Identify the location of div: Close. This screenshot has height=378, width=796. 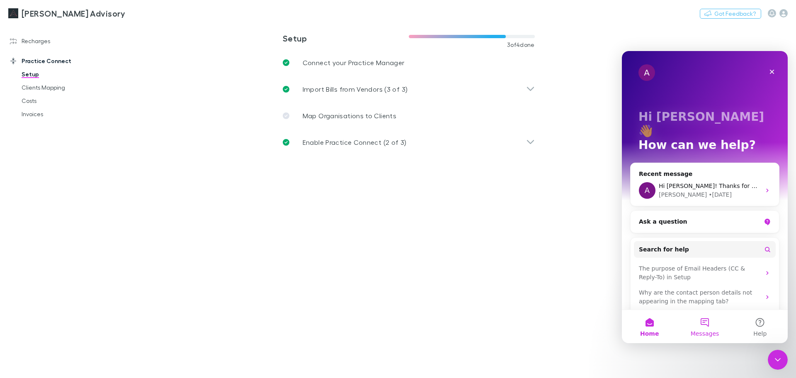
(150, 21).